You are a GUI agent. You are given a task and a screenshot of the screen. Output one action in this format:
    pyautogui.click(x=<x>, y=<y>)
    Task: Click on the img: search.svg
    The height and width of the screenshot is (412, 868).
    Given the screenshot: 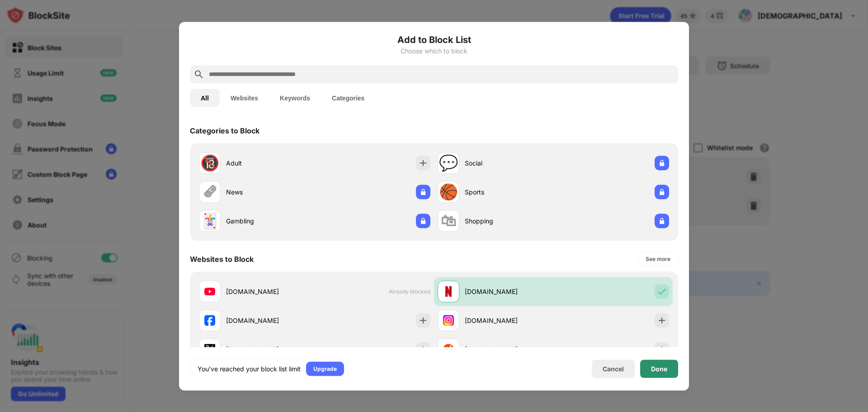 What is the action you would take?
    pyautogui.click(x=199, y=74)
    